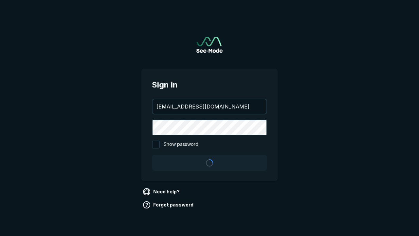 This screenshot has width=419, height=236. Describe the element at coordinates (169, 205) in the screenshot. I see `a: Forgot password` at that location.